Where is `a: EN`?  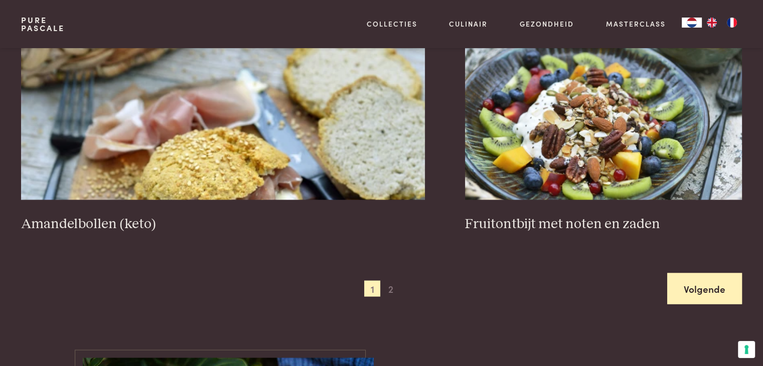 a: EN is located at coordinates (712, 23).